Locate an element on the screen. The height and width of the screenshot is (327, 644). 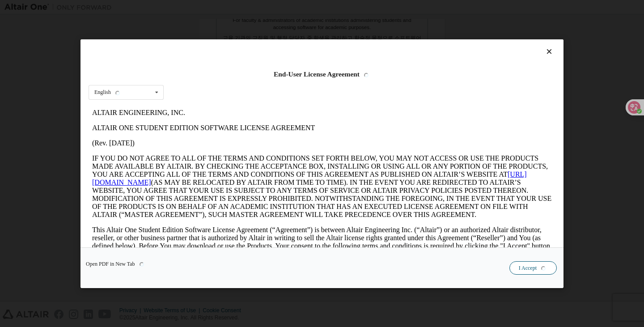
p: IF YOU DO NOT AGREE TO ALL OF THE TERMS AND CONDITIONS SET FORTH BELOW, YOU MAY NOT ACCESS OR USE... is located at coordinates (233, 81).